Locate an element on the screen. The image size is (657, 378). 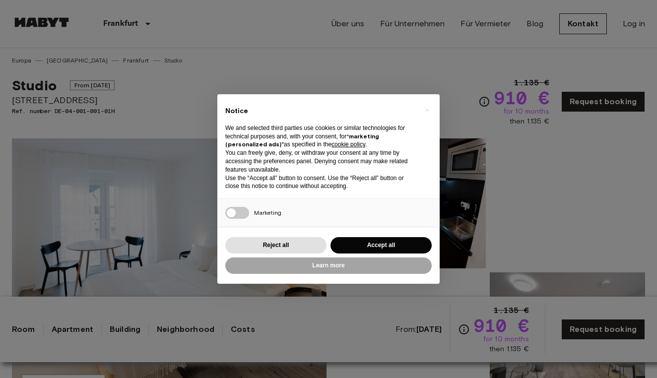
button: Learn more is located at coordinates (329, 266).